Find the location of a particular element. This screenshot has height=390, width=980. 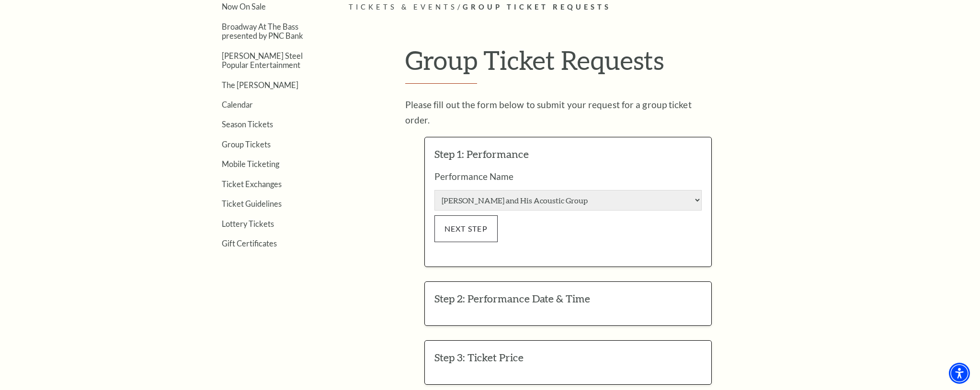

a: Ticket Guidelines is located at coordinates (251, 203).